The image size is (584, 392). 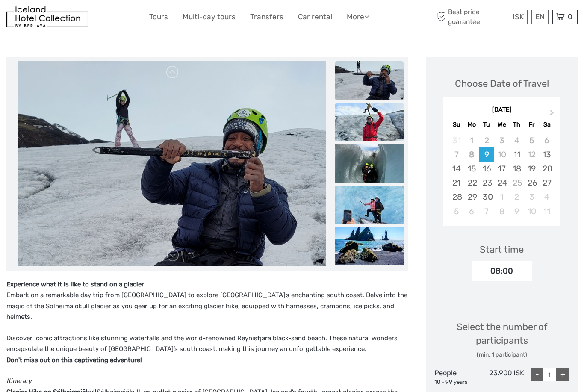 What do you see at coordinates (369, 163) in the screenshot?
I see `img: f4b184b68c6044ebb348423918316fe8_slider_thumbnail.jpeg` at bounding box center [369, 163].